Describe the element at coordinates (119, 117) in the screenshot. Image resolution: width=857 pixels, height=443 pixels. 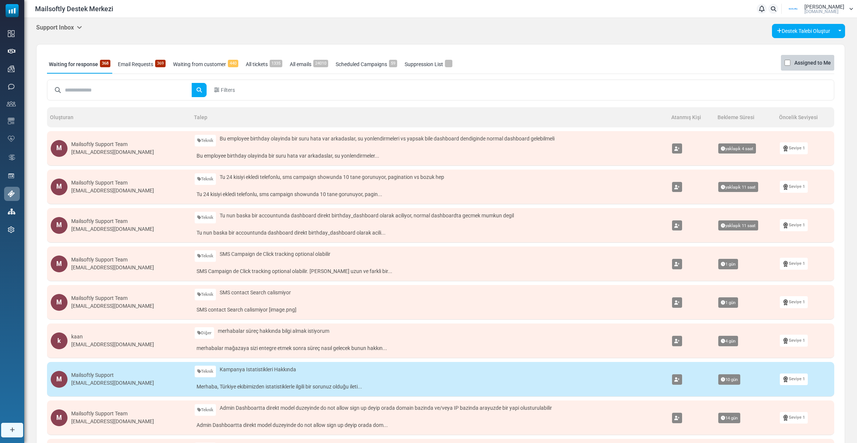
I see `th: Oluşturan` at that location.